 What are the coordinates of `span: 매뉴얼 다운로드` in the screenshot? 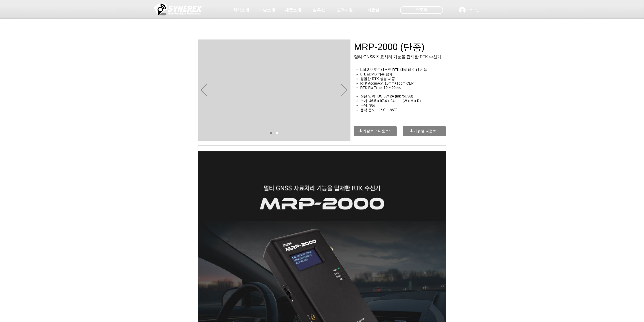 It's located at (427, 131).